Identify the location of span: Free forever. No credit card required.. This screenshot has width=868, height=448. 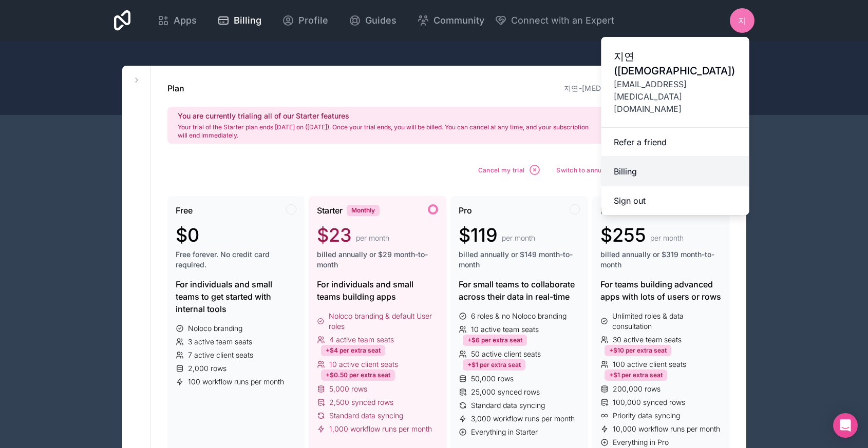
(236, 260).